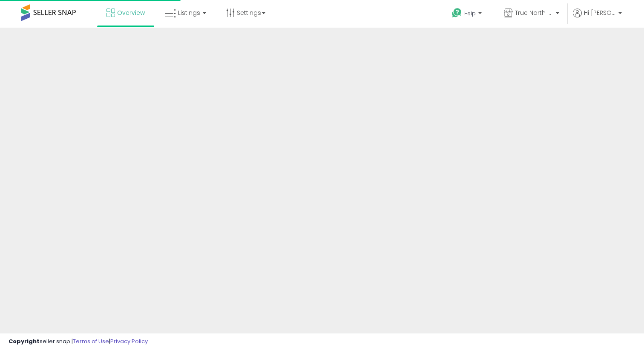  What do you see at coordinates (467, 15) in the screenshot?
I see `a: Help` at bounding box center [467, 15].